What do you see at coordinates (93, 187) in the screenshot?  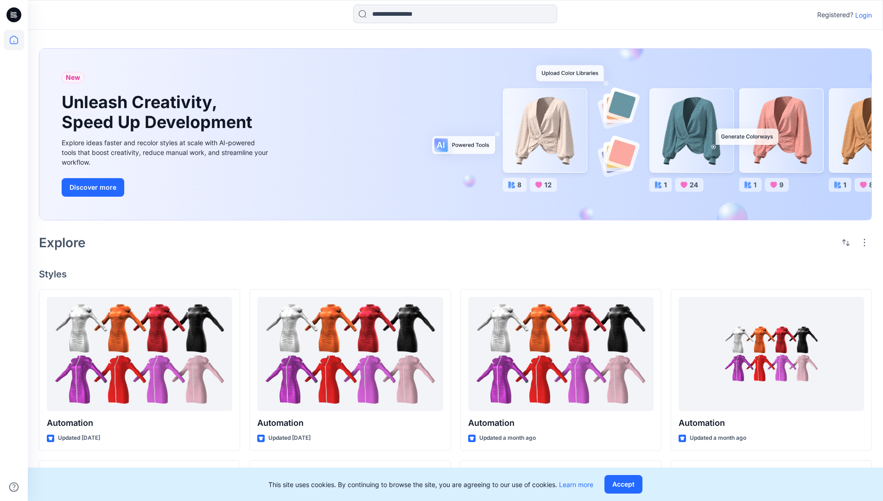 I see `button: Discover more` at bounding box center [93, 187].